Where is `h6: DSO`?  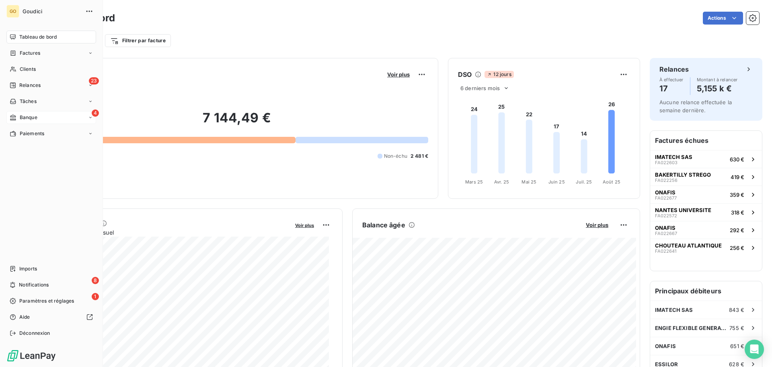
h6: DSO is located at coordinates (465, 74).